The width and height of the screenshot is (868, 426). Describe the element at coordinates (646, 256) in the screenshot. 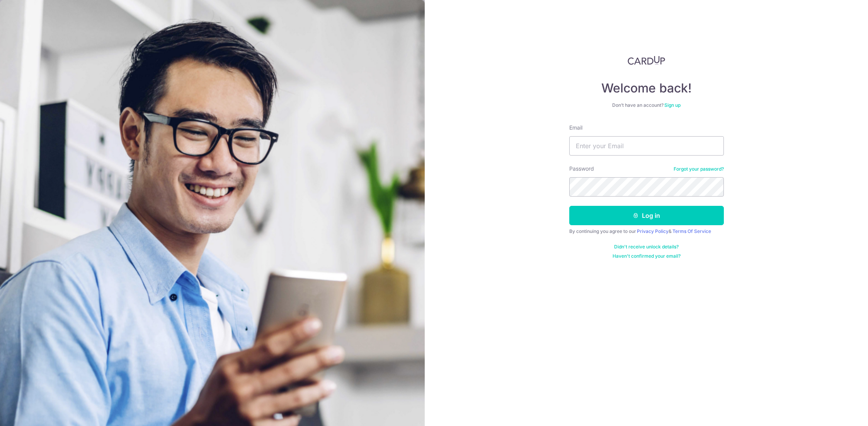

I see `a: Haven't confirmed your email?` at that location.